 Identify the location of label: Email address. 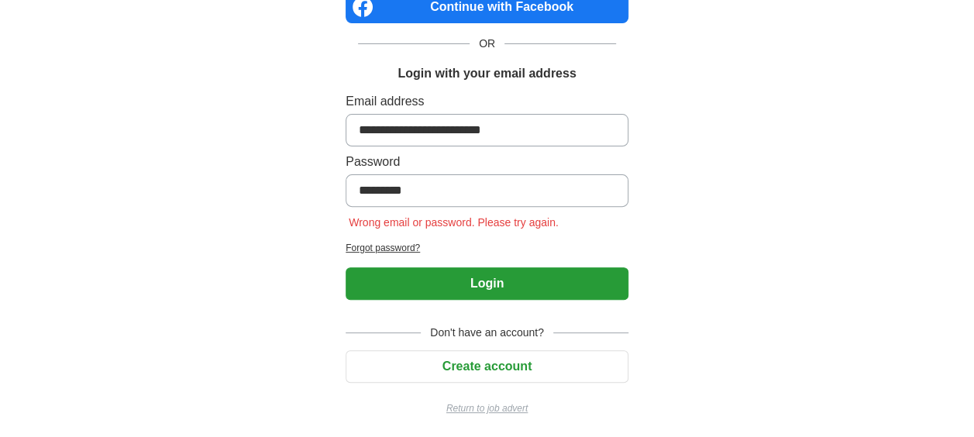
(487, 102).